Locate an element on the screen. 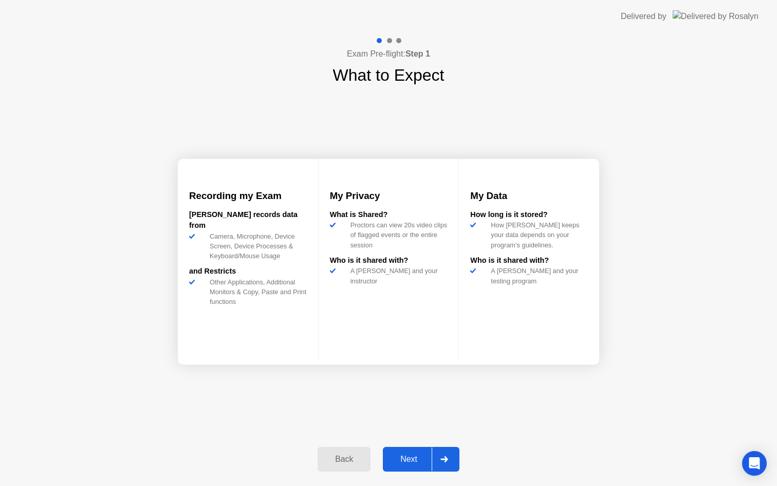 The width and height of the screenshot is (777, 486). b: Step 1 is located at coordinates (418, 53).